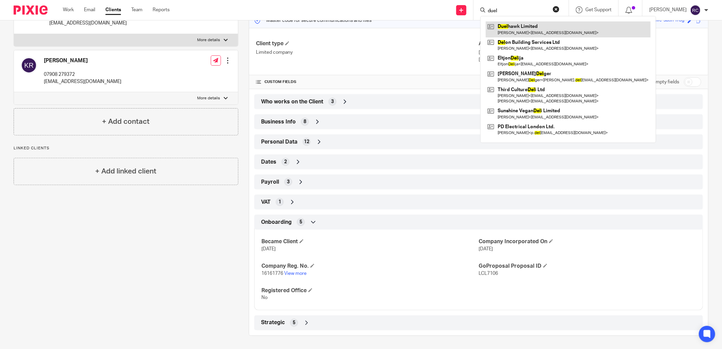 Image resolution: width=722 pixels, height=349 pixels. What do you see at coordinates (161, 10) in the screenshot?
I see `a: Reports` at bounding box center [161, 10].